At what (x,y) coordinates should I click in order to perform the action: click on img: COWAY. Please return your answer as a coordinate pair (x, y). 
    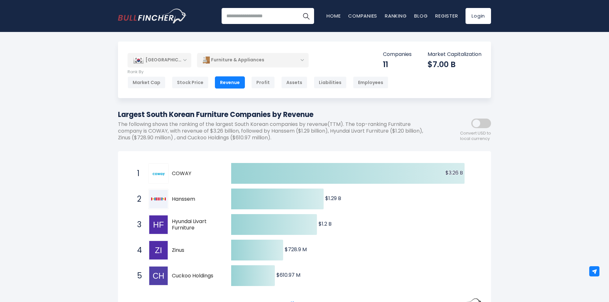
    Looking at the image, I should click on (159, 173).